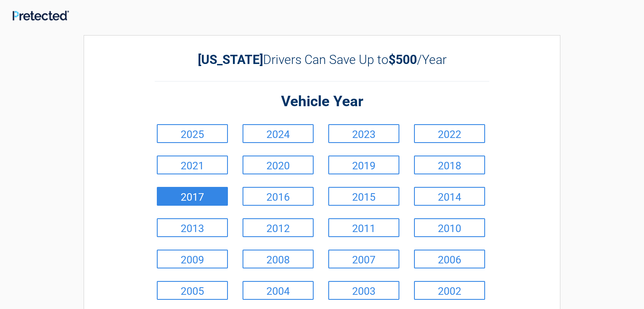 This screenshot has width=644, height=309. Describe the element at coordinates (192, 165) in the screenshot. I see `a: 2021` at that location.